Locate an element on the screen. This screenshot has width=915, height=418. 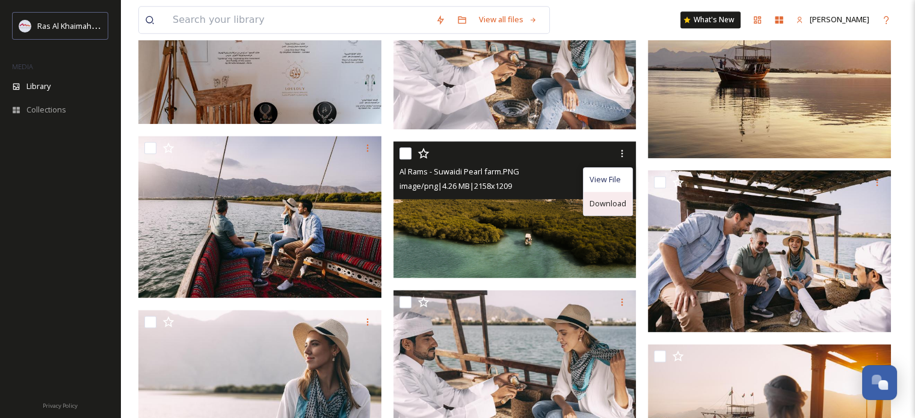
span: Al Rams - Suwaidi Pearl farm.PNG is located at coordinates (459, 171).